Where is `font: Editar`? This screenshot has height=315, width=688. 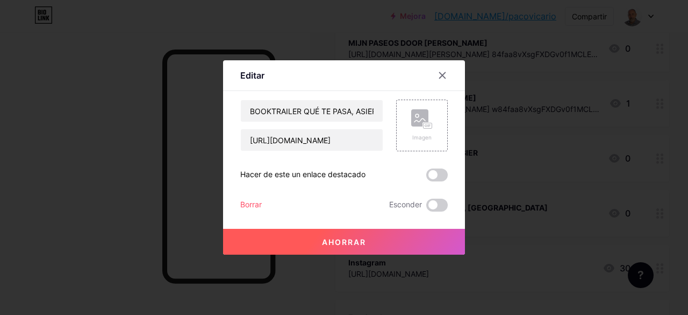 font: Editar is located at coordinates (252, 75).